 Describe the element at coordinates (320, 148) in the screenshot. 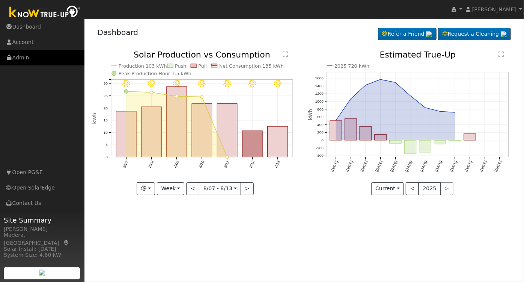

I see `text: -200` at that location.